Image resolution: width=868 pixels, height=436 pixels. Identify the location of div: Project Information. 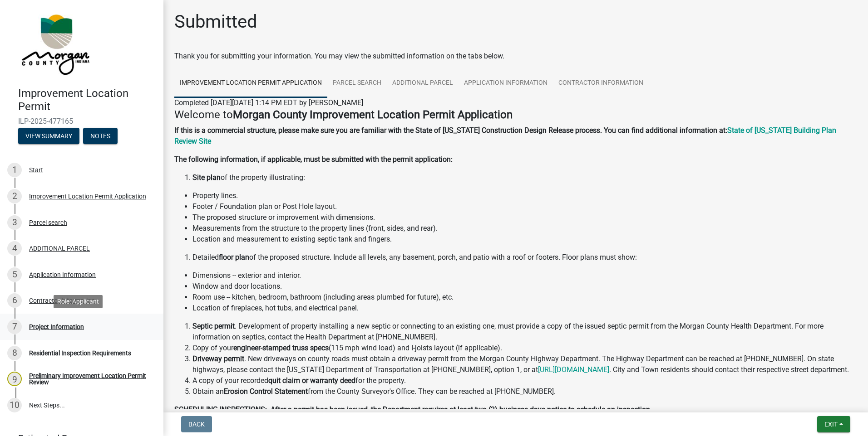
(56, 327).